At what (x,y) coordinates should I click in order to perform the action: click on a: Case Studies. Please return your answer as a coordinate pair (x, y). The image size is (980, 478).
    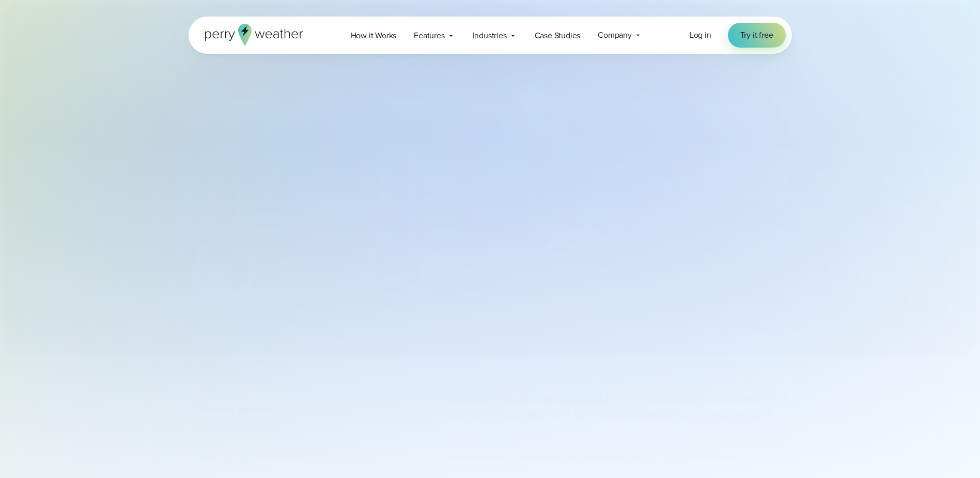
    Looking at the image, I should click on (557, 35).